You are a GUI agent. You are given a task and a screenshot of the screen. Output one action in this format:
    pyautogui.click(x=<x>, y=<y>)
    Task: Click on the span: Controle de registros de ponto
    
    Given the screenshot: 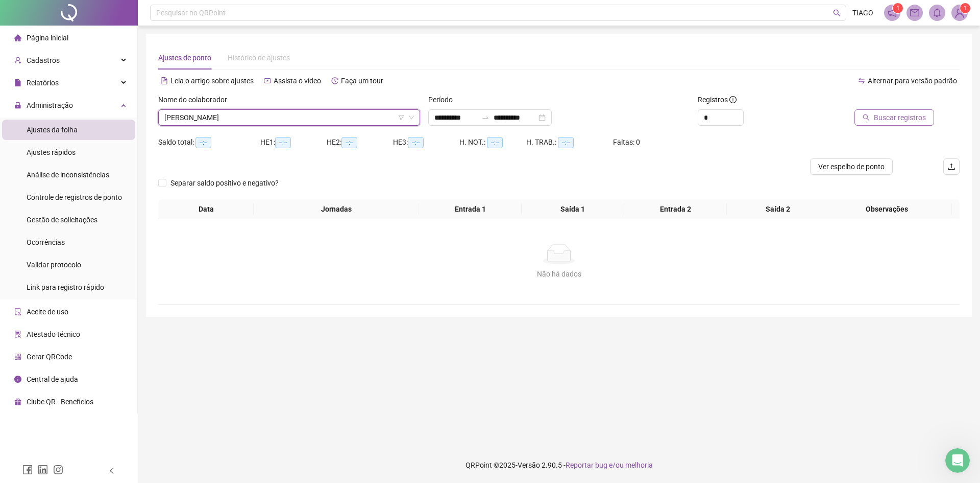 What is the action you would take?
    pyautogui.click(x=74, y=197)
    